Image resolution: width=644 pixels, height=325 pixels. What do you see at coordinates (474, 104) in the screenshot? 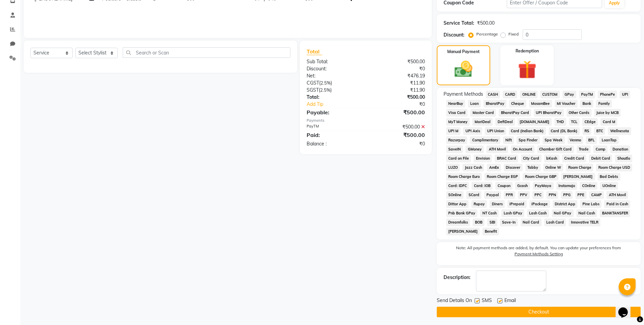
I see `span: Loan` at bounding box center [474, 104].